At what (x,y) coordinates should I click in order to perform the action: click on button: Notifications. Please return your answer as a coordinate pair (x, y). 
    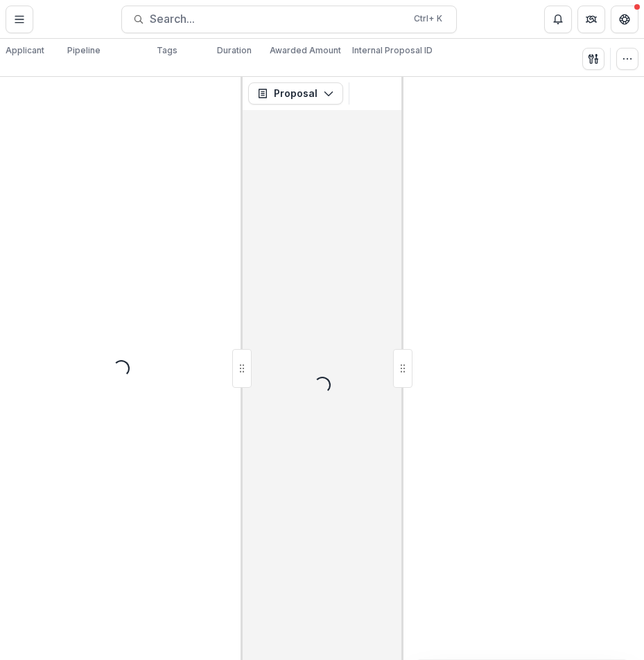
    Looking at the image, I should click on (558, 19).